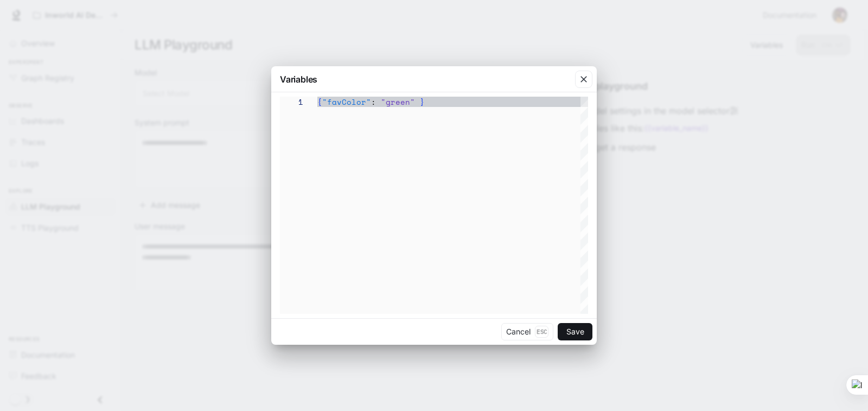  What do you see at coordinates (575, 332) in the screenshot?
I see `button: Save` at bounding box center [575, 332].